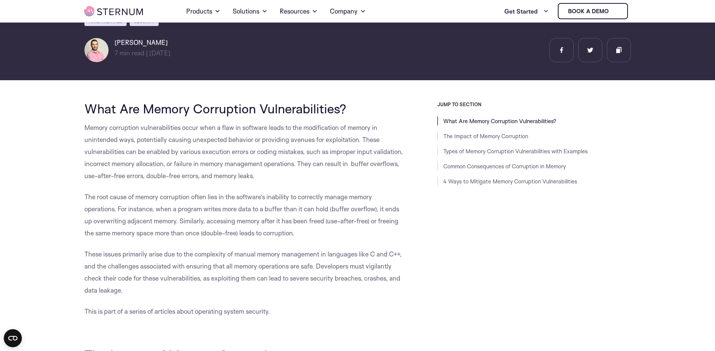 The image size is (715, 351). I want to click on button: Open CMP widget, so click(13, 339).